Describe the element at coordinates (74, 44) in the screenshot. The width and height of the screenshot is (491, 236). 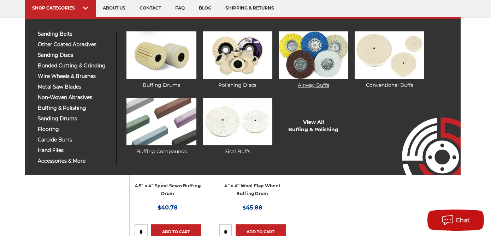
I see `span: other coated abrasives` at that location.